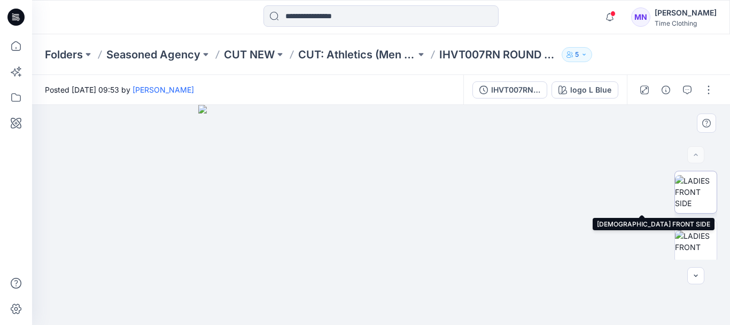  Describe the element at coordinates (666, 90) in the screenshot. I see `button: Details` at that location.